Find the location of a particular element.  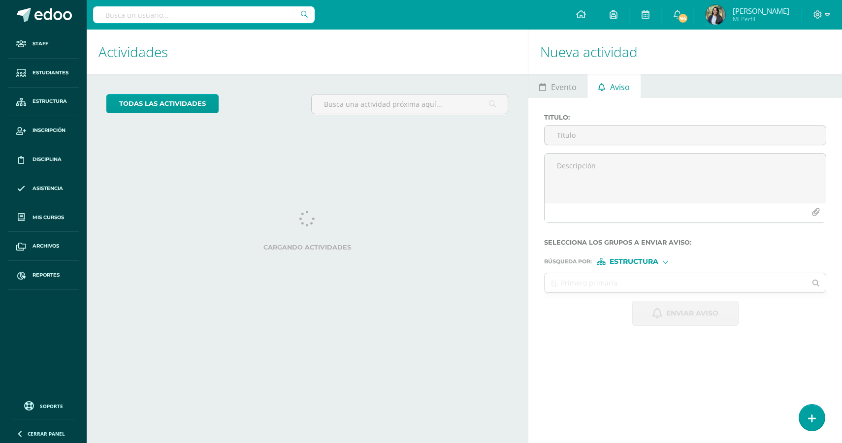

a: Soporte is located at coordinates (43, 405).